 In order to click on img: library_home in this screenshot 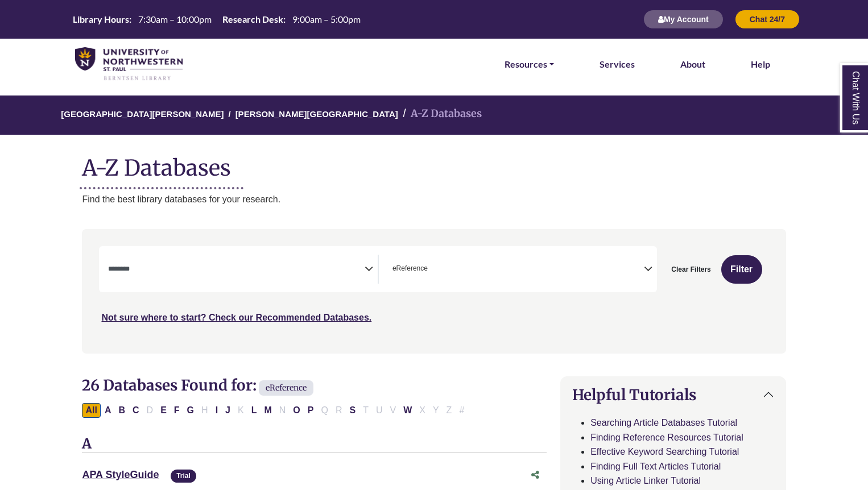, I will do `click(128, 64)`.